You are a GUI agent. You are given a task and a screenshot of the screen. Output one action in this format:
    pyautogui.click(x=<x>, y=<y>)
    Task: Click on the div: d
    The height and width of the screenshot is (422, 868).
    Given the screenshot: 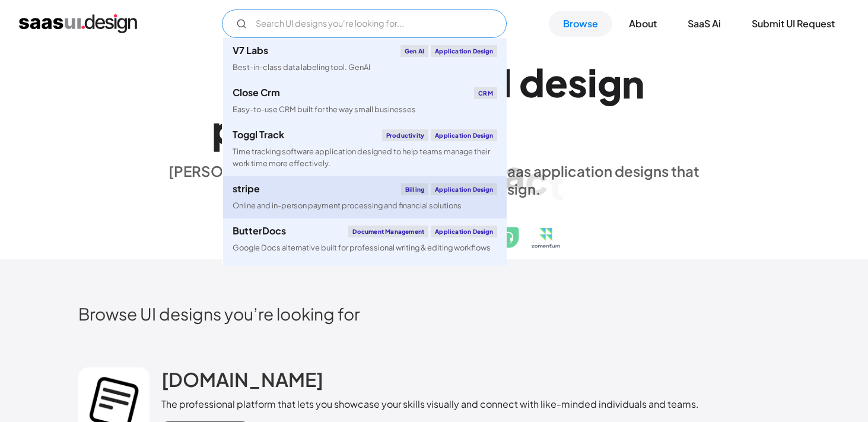 What is the action you would take?
    pyautogui.click(x=532, y=82)
    